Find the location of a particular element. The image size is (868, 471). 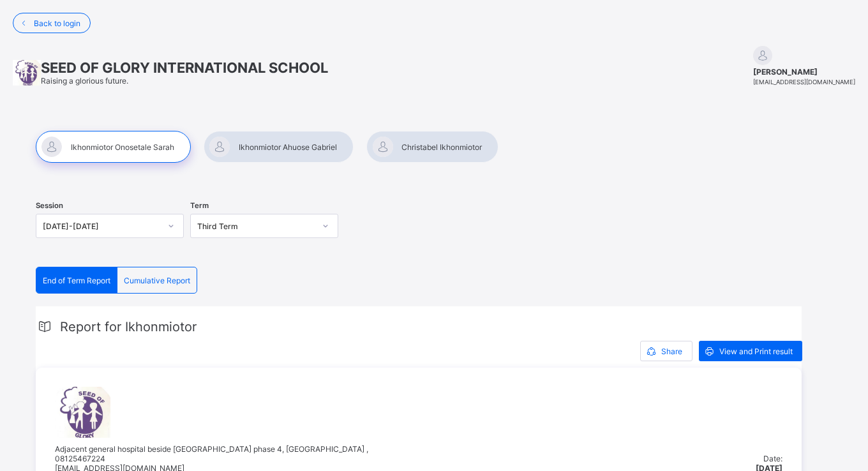

span: Back to login is located at coordinates (57, 23).